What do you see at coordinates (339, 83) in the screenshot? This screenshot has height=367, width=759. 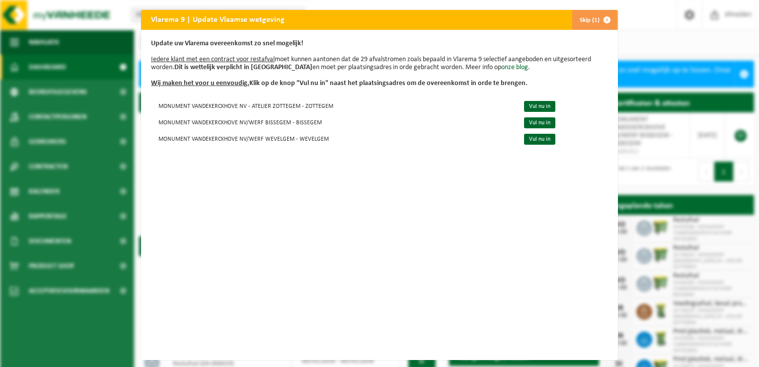 I see `b: Klik op de knop "Vul nu in" naast het plaatsingsadres om de overeenkomst in orde te brengen.` at bounding box center [339, 83].